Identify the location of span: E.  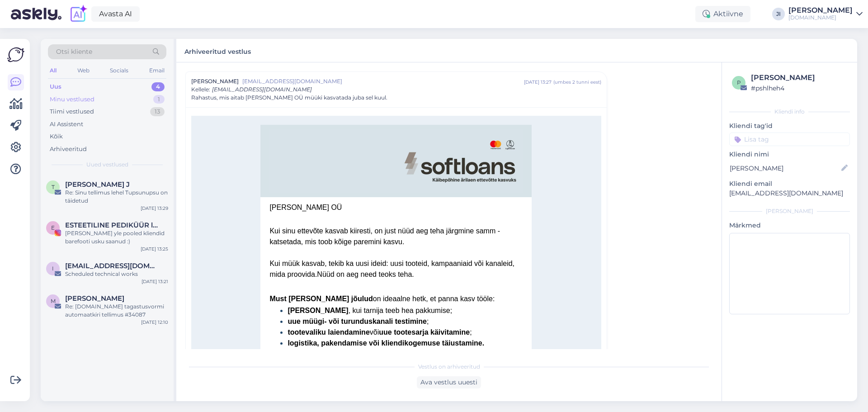
(53, 228).